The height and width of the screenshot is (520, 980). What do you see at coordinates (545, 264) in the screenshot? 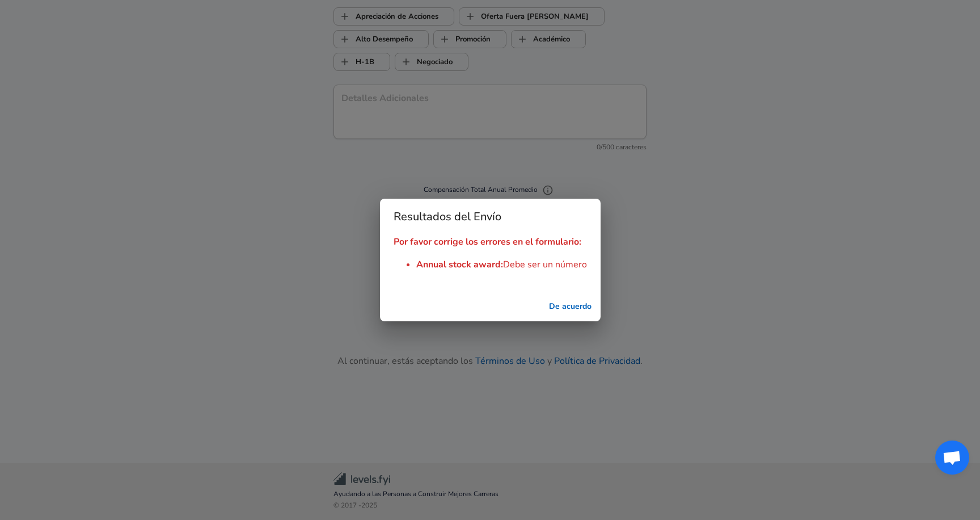
I see `span: Debe ser un número` at bounding box center [545, 264].